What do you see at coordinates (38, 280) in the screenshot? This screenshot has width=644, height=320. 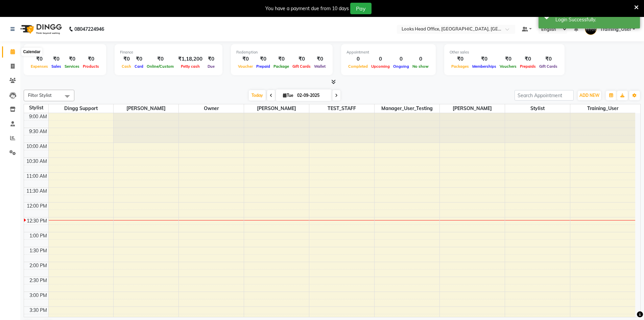 I see `div: 2:30 PM` at bounding box center [38, 280].